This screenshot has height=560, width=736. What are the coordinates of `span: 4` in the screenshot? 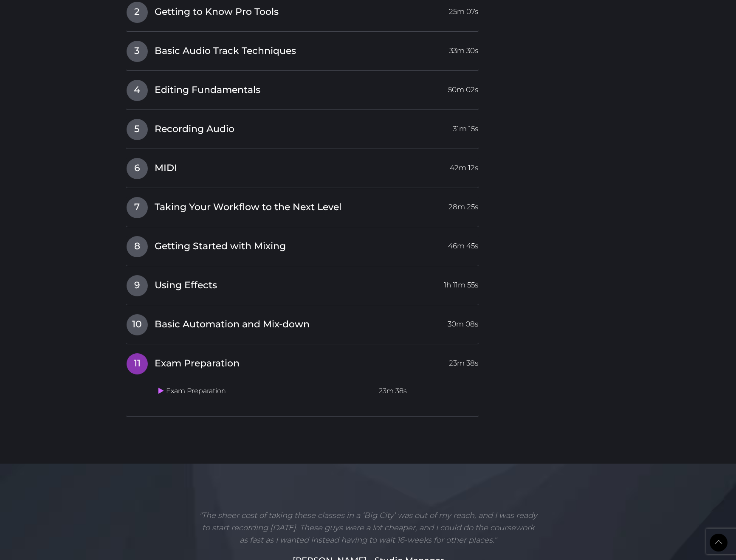 It's located at (137, 90).